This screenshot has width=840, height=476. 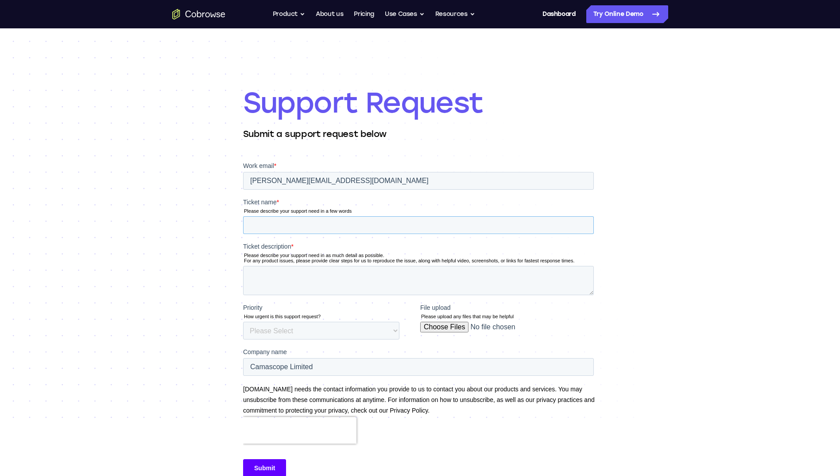 I want to click on a: Try Online Demo, so click(x=627, y=14).